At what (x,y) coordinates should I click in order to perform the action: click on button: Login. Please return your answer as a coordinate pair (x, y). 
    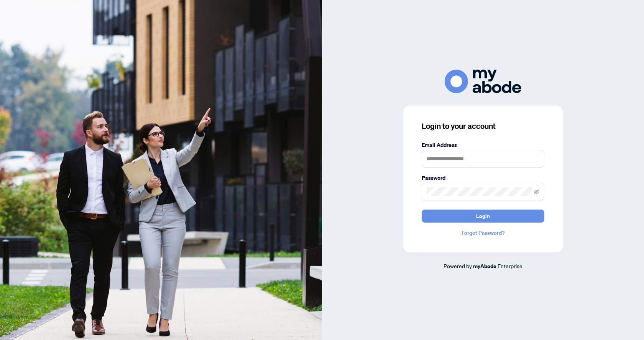
    Looking at the image, I should click on (483, 216).